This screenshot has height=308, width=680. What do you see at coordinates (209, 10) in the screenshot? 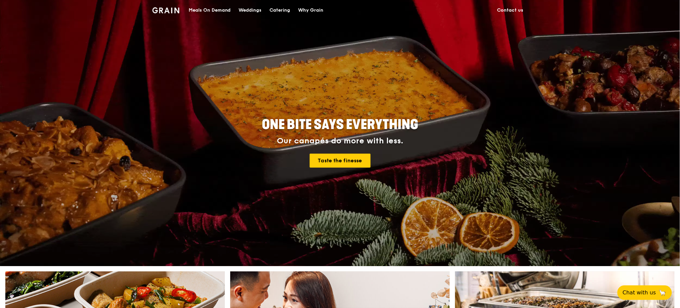
I see `div: Meals On Demand` at bounding box center [209, 10].